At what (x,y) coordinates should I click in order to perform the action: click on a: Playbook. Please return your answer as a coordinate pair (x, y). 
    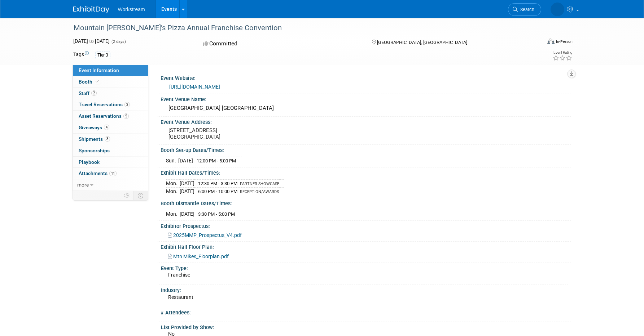
    Looking at the image, I should click on (111, 162).